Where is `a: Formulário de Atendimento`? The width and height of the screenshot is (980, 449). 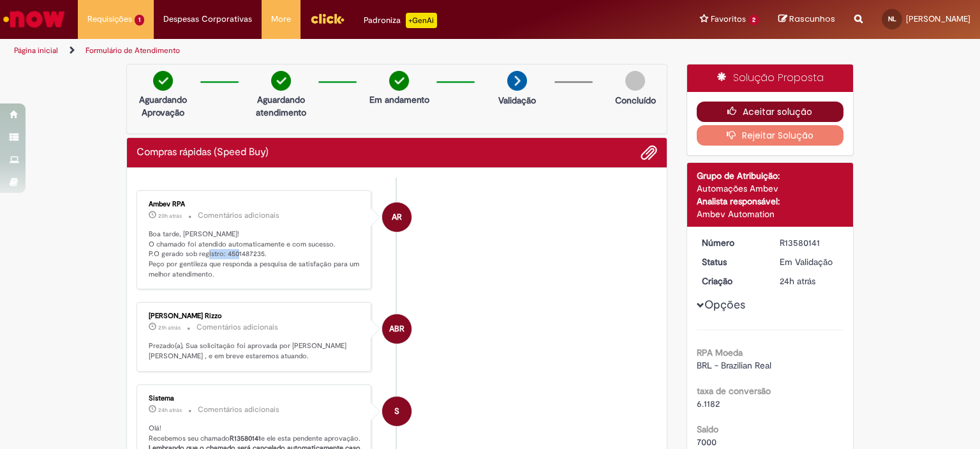
a: Formulário de Atendimento is located at coordinates (133, 50).